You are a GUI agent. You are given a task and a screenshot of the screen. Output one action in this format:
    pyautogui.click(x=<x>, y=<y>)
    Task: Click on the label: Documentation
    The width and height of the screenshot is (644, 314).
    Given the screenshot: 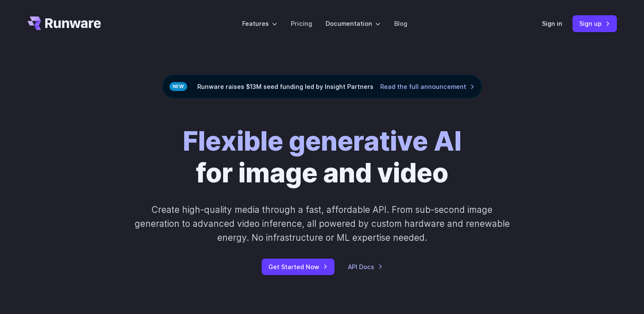 What is the action you would take?
    pyautogui.click(x=353, y=24)
    